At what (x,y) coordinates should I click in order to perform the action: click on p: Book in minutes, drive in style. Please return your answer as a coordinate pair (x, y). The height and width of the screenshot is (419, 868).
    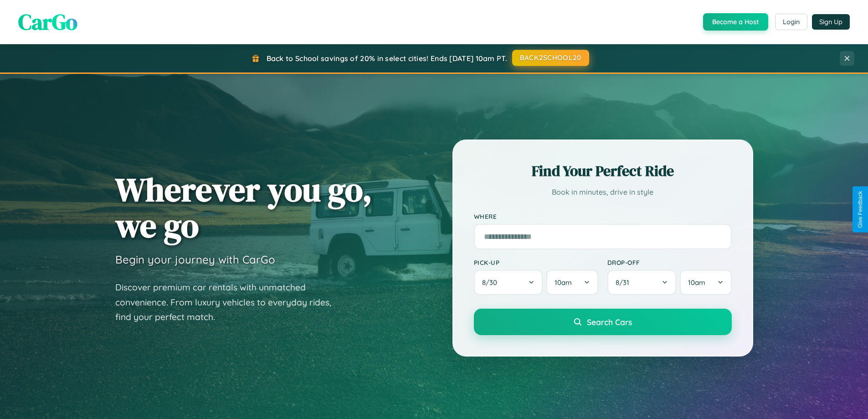
    Looking at the image, I should click on (603, 192).